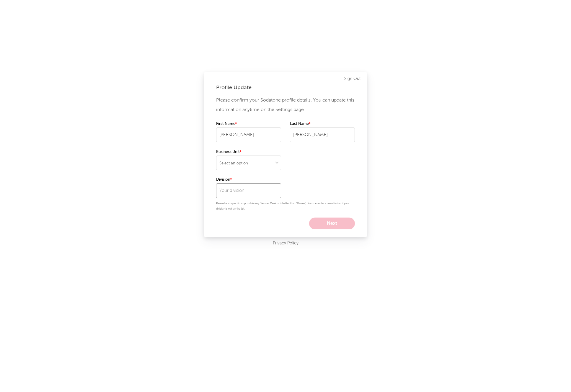  What do you see at coordinates (323, 124) in the screenshot?
I see `label: Last Name` at bounding box center [323, 124].